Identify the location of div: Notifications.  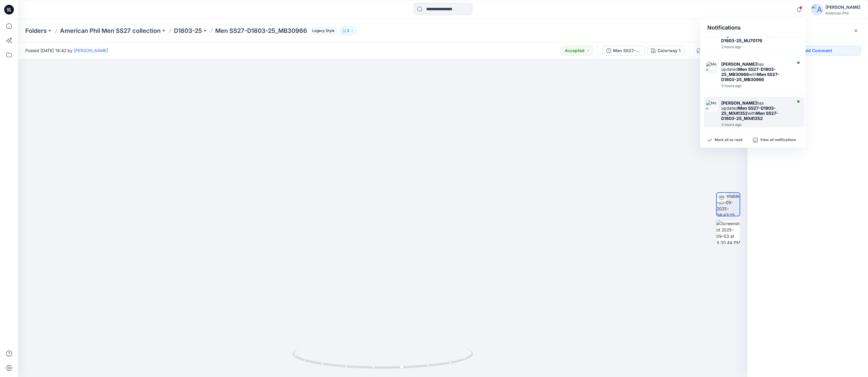
(753, 28).